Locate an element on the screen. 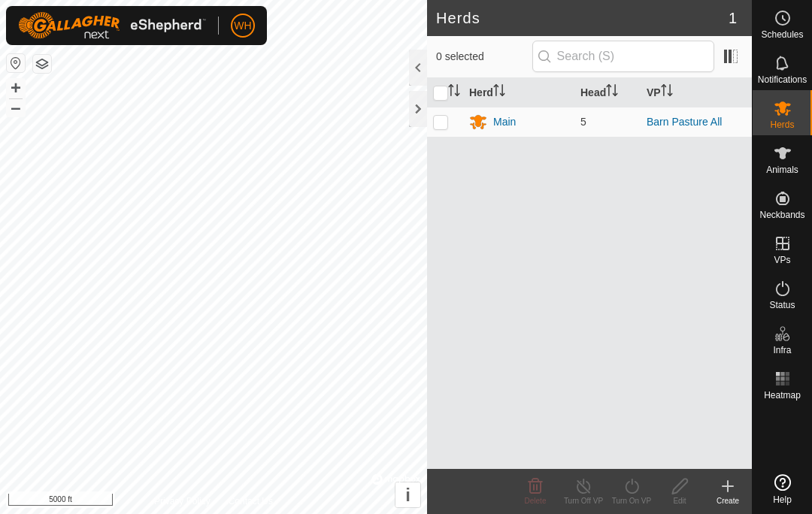  span: Neckbands is located at coordinates (782, 215).